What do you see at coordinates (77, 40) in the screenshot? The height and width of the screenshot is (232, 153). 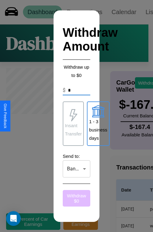 I see `h2: Withdraw Amount` at bounding box center [77, 40].